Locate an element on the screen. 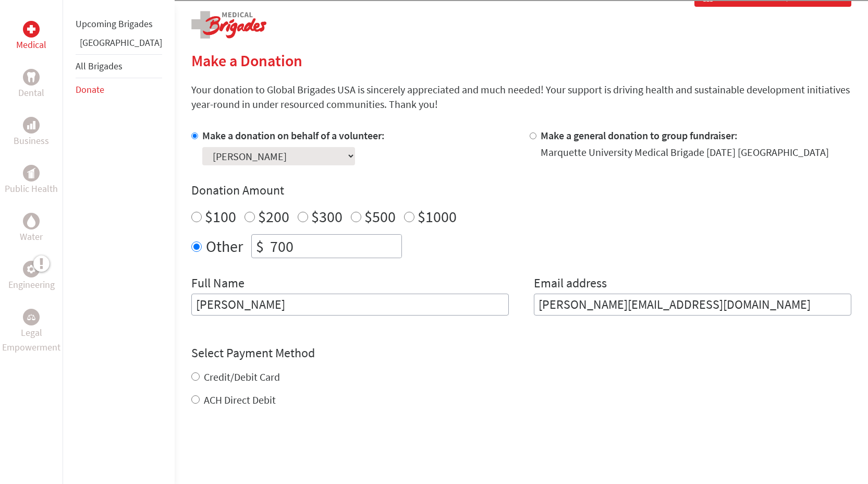 Image resolution: width=868 pixels, height=484 pixels. div: Public Health is located at coordinates (31, 173).